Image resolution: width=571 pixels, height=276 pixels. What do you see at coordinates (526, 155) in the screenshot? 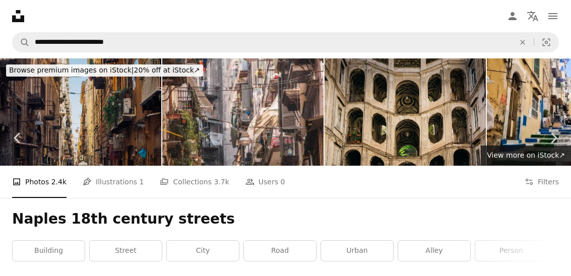
I see `span: View more on iStock ↗` at bounding box center [526, 155].